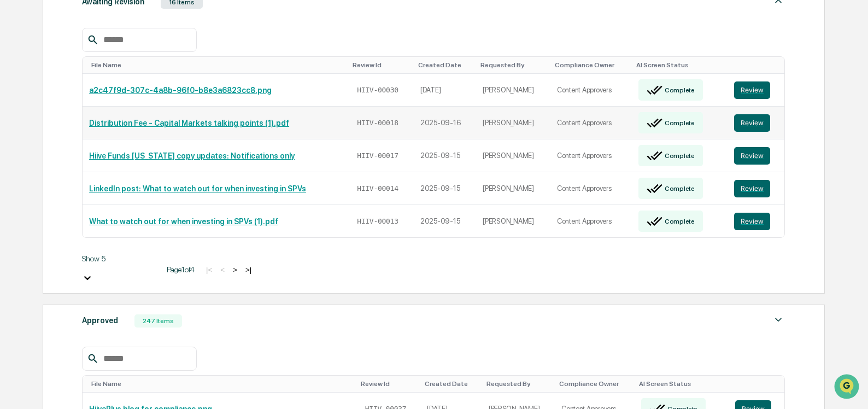 The image size is (868, 409). Describe the element at coordinates (184, 221) in the screenshot. I see `a: What to watch out for when investing in SPVs (1).pdf` at that location.